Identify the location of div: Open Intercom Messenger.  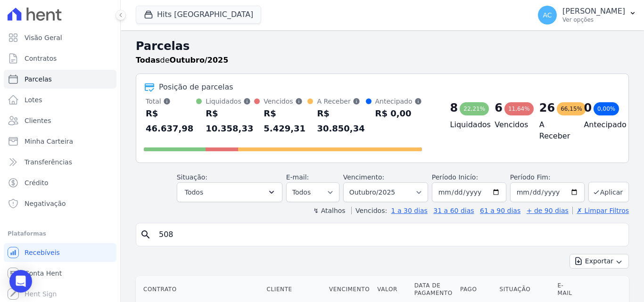
(21, 281).